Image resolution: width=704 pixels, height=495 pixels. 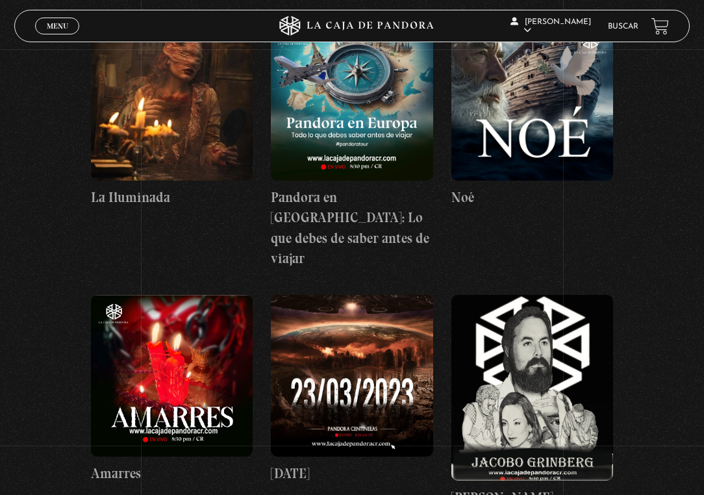 I want to click on a: Noé, so click(x=533, y=112).